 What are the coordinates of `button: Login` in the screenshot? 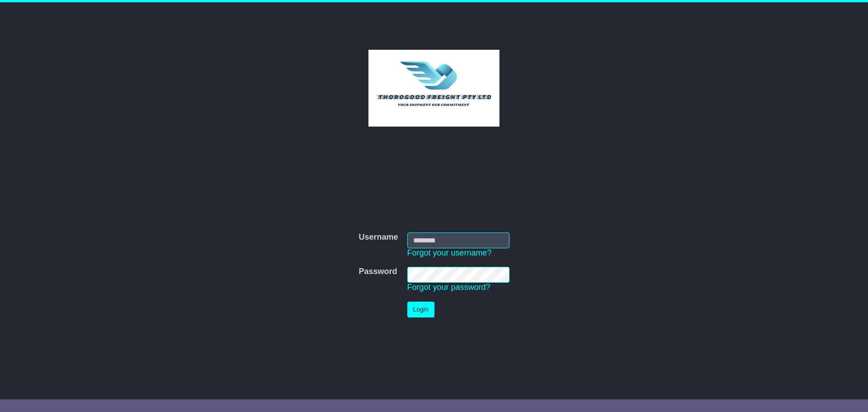 It's located at (421, 309).